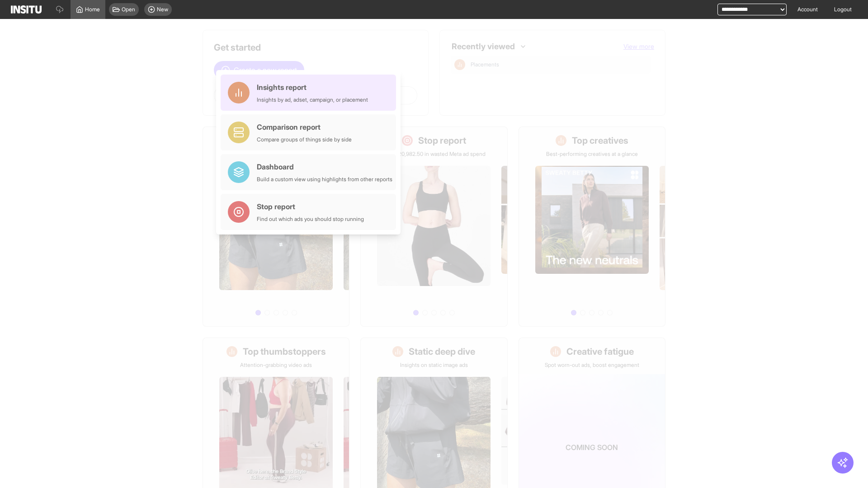 This screenshot has width=868, height=488. Describe the element at coordinates (304, 140) in the screenshot. I see `div: Compare groups of things side by side` at that location.